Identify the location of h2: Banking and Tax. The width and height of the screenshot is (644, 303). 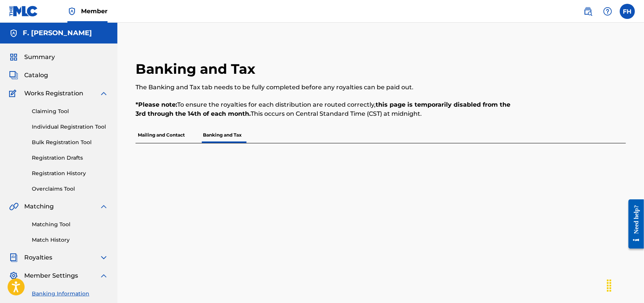
(197, 69).